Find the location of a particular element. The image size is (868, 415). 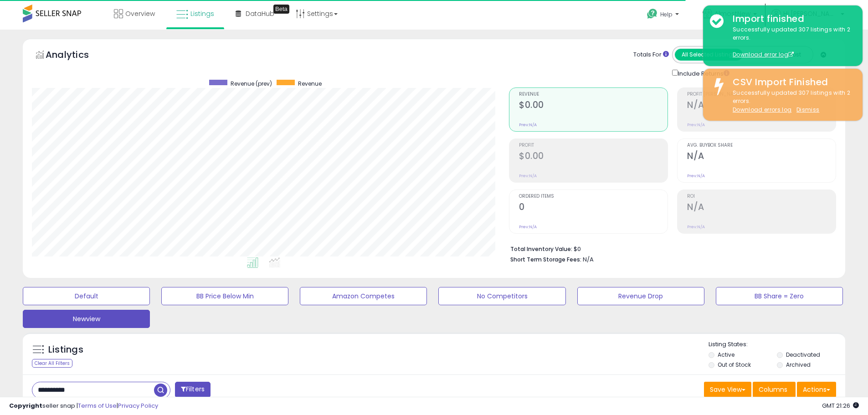

b: Total Inventory Value: is located at coordinates (541, 249).